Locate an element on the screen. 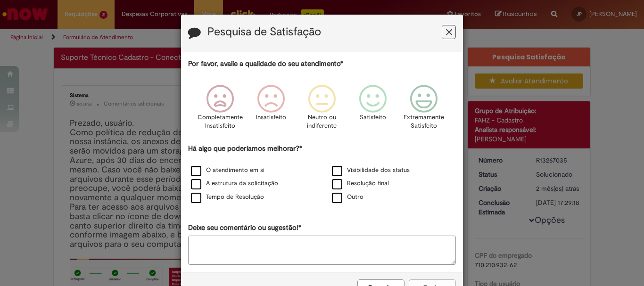  label: Outro is located at coordinates (348, 197).